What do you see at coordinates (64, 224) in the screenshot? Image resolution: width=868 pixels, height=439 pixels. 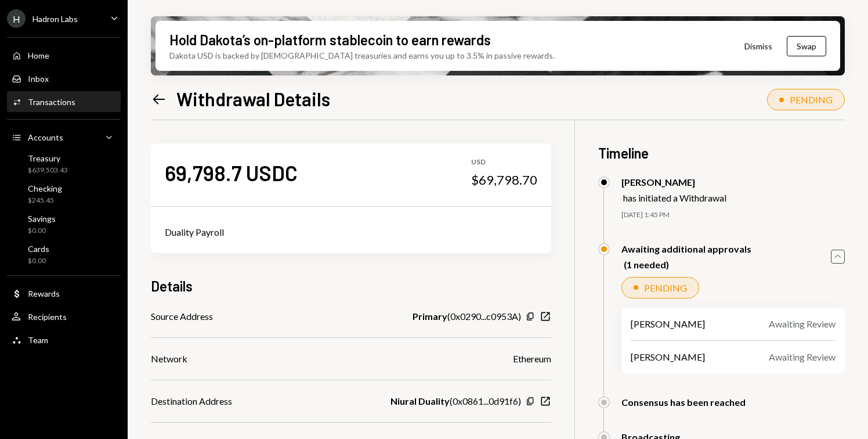 I see `a: Savings$0.00` at bounding box center [64, 224].